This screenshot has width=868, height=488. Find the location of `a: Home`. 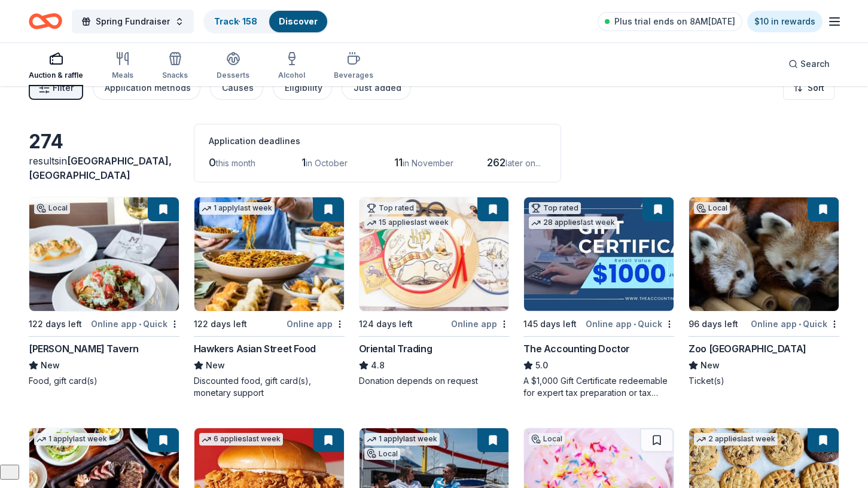

a: Home is located at coordinates (46, 21).